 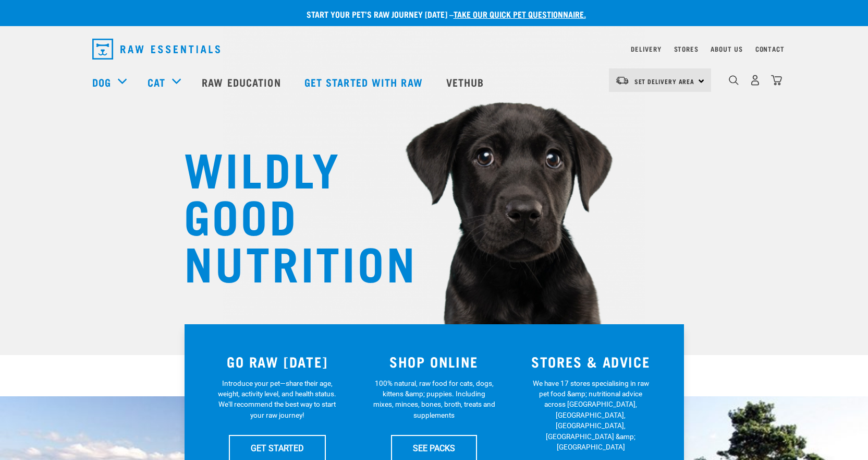 I want to click on a: Contact, so click(x=770, y=49).